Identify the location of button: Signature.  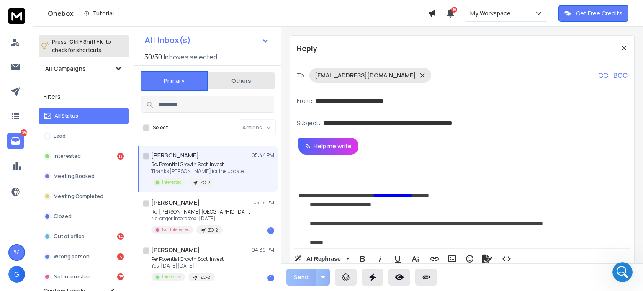
(487, 259).